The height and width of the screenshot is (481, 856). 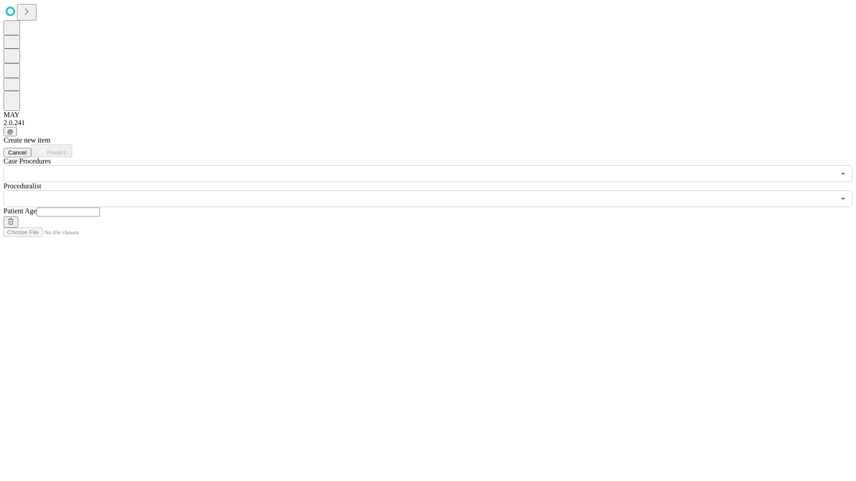 What do you see at coordinates (27, 140) in the screenshot?
I see `span: Create new item` at bounding box center [27, 140].